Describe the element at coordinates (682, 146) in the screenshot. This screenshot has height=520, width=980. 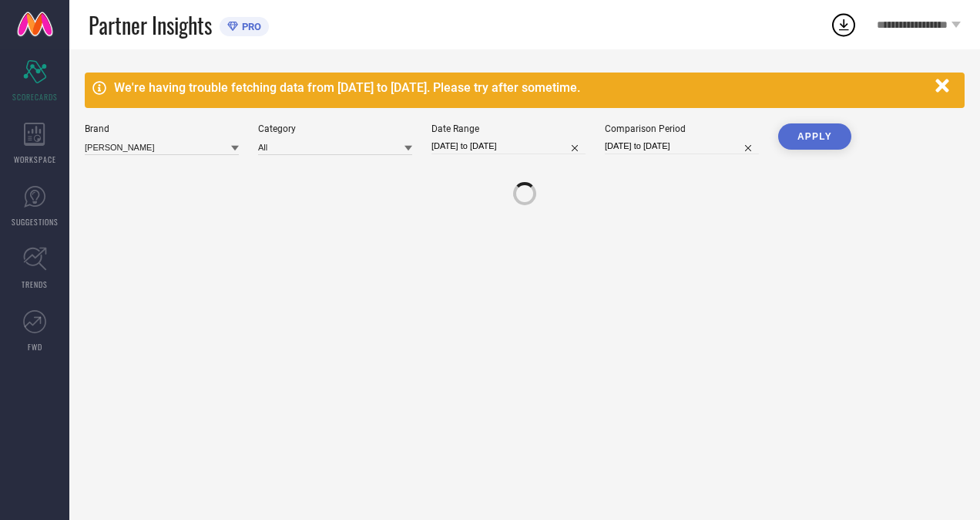
I see `input: Select comparison period` at that location.